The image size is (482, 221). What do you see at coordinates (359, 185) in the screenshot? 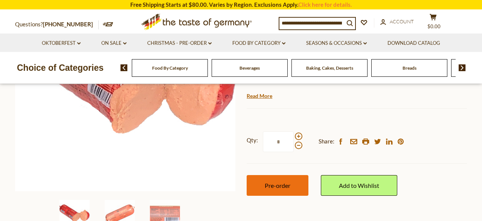
I see `a: Add to Wishlist` at bounding box center [359, 185].